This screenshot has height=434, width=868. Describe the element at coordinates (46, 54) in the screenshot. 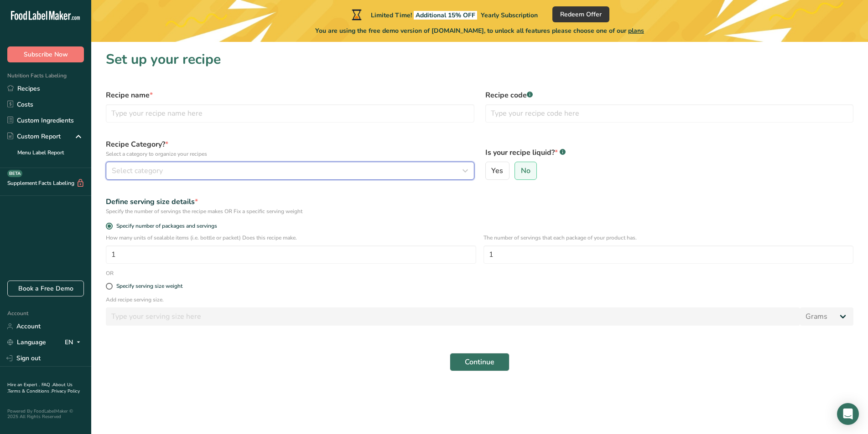

I see `span: Subscribe Now` at that location.